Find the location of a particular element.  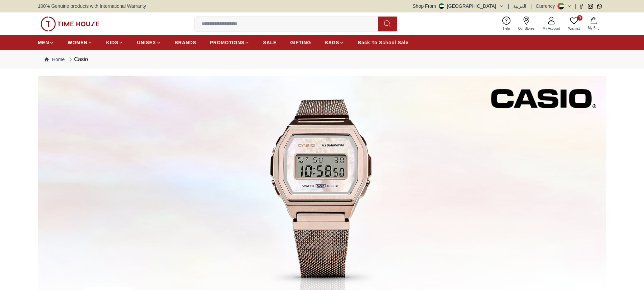

span: PROMOTIONS is located at coordinates (228, 43).